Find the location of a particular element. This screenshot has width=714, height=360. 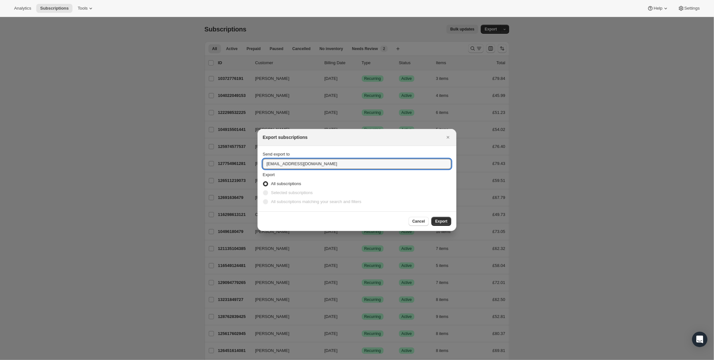

div: Open Intercom Messenger is located at coordinates (700, 340).